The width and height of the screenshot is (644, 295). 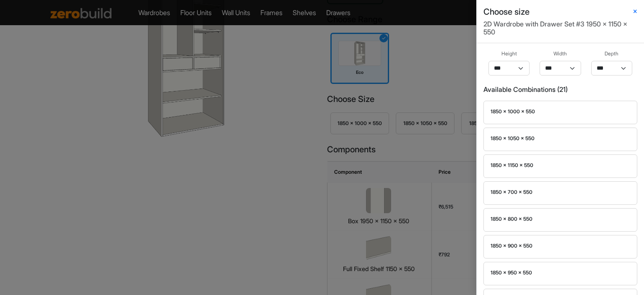 What do you see at coordinates (560, 273) in the screenshot?
I see `div: 1850 x 950 x 550` at bounding box center [560, 273].